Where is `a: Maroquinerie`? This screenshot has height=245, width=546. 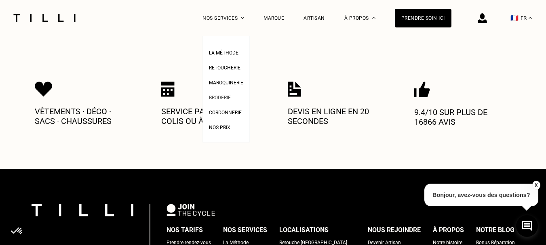
a: Maroquinerie is located at coordinates (226, 82).